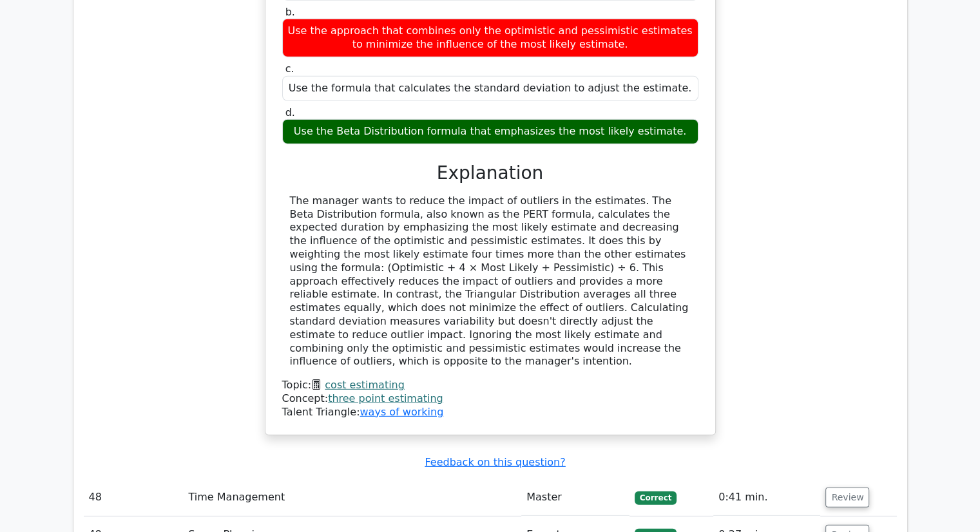  Describe the element at coordinates (847, 497) in the screenshot. I see `button: Review` at that location.